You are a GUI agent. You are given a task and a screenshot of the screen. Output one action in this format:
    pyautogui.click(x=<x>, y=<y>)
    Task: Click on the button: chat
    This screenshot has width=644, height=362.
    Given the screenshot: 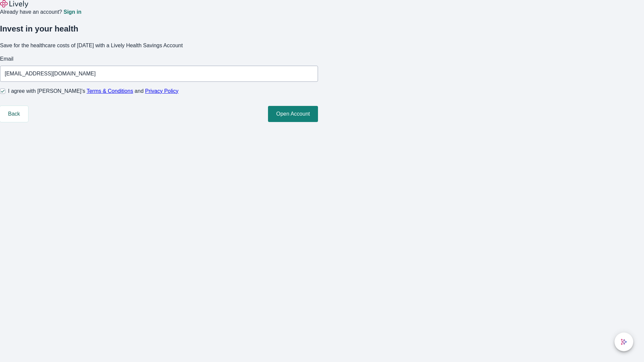 What is the action you would take?
    pyautogui.click(x=624, y=342)
    